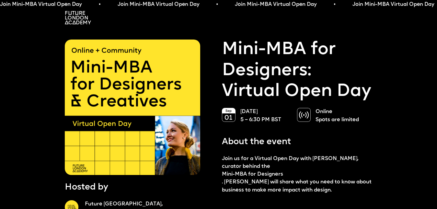 This screenshot has height=209, width=437. I want to click on img: A logo saying in 3 lines: Future London Academy, so click(78, 18).